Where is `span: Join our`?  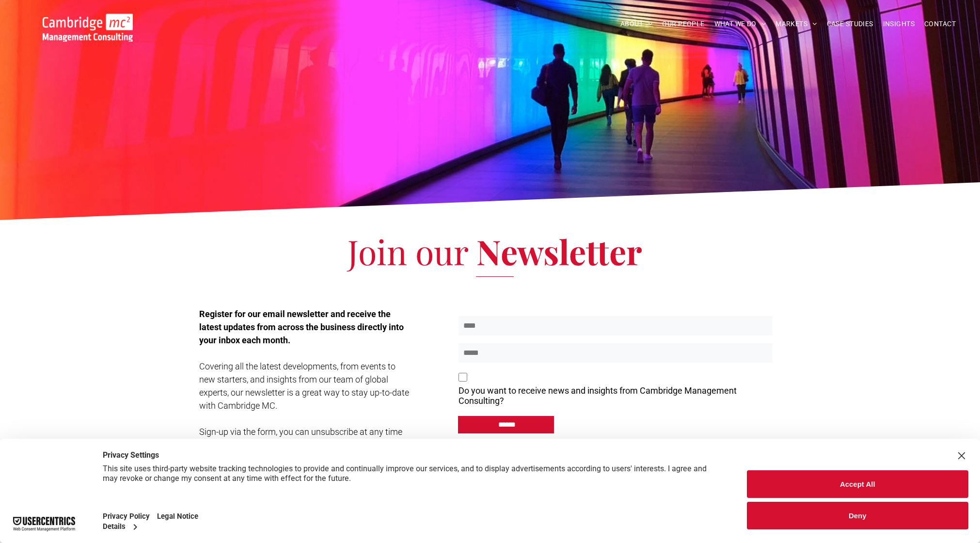 span: Join our is located at coordinates (408, 251).